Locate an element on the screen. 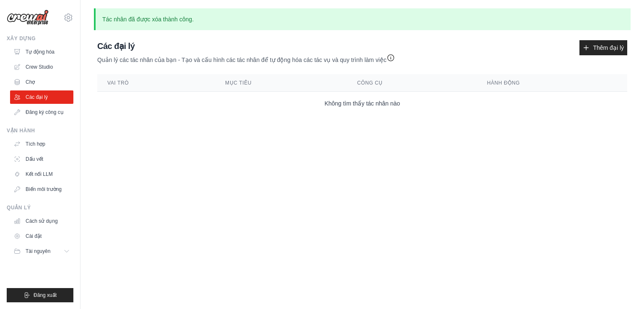 Image resolution: width=644 pixels, height=309 pixels. font: Đăng ký công cụ is located at coordinates (44, 112).